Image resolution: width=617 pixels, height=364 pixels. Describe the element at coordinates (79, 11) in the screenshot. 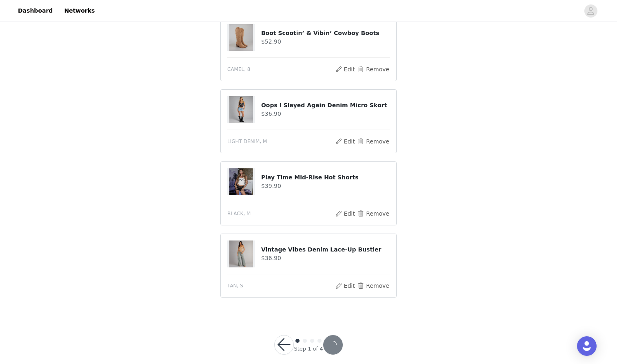

I see `a: Networks` at that location.